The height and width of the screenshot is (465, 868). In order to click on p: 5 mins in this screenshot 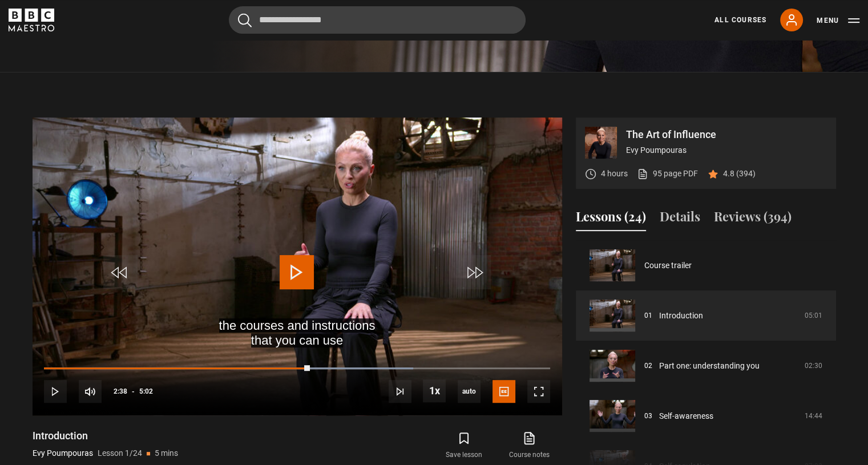, I will do `click(166, 453)`.